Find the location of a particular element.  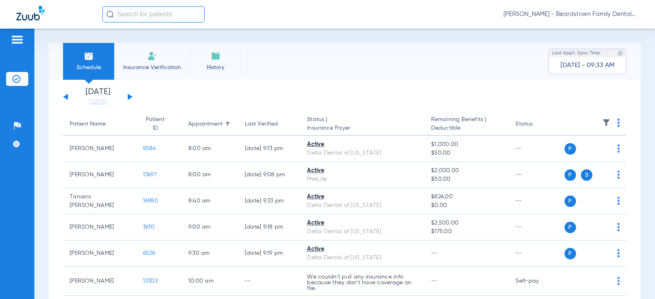

img: last sync help info is located at coordinates (620, 53).